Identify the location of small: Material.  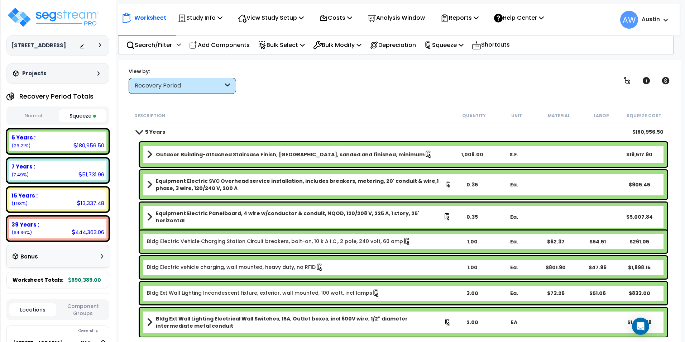
(559, 116).